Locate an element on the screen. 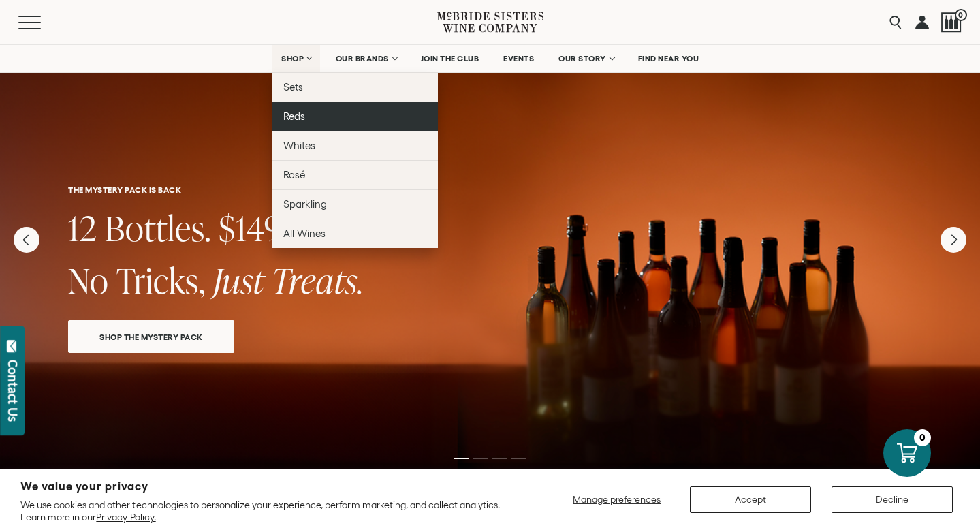  span: Sets is located at coordinates (293, 87).